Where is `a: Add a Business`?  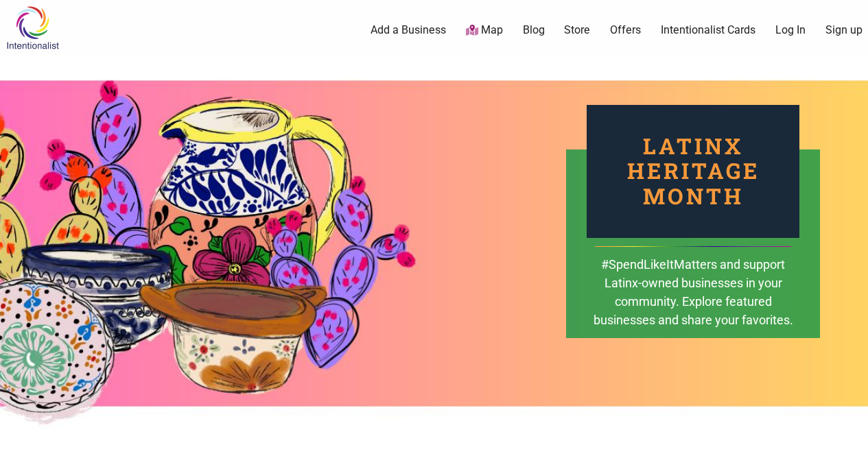 a: Add a Business is located at coordinates (408, 30).